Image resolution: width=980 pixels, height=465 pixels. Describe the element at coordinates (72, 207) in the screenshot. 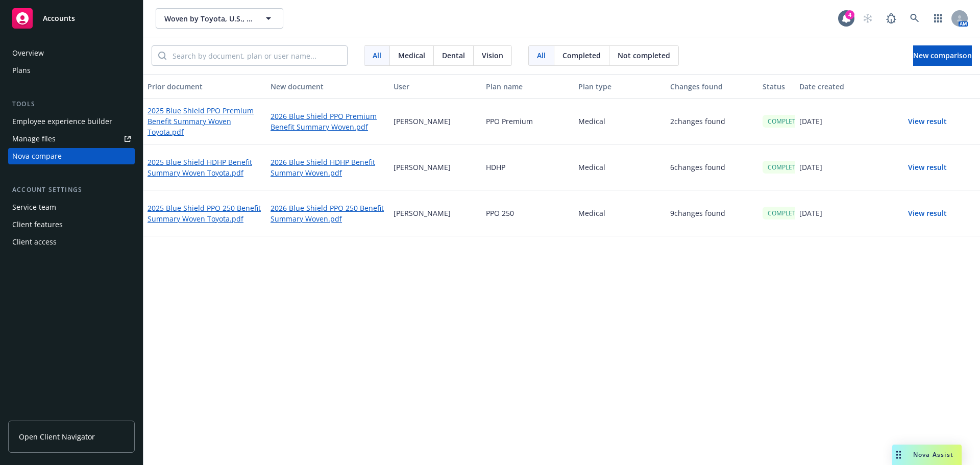

I see `a: Service team` at that location.